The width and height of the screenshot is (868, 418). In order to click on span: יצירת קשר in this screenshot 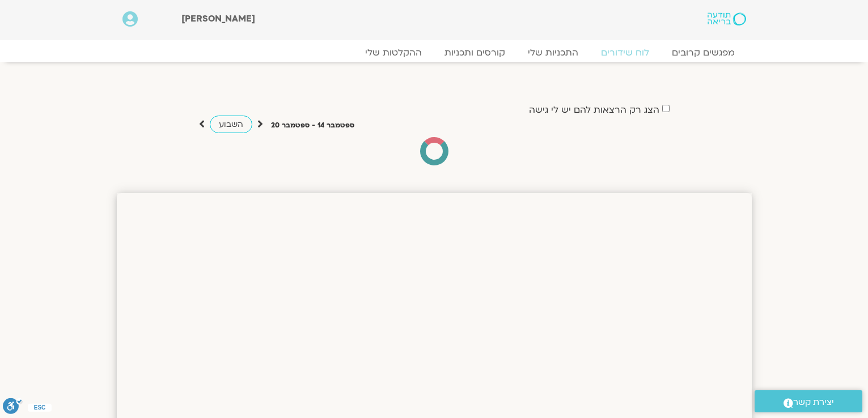, I will do `click(814, 403)`.